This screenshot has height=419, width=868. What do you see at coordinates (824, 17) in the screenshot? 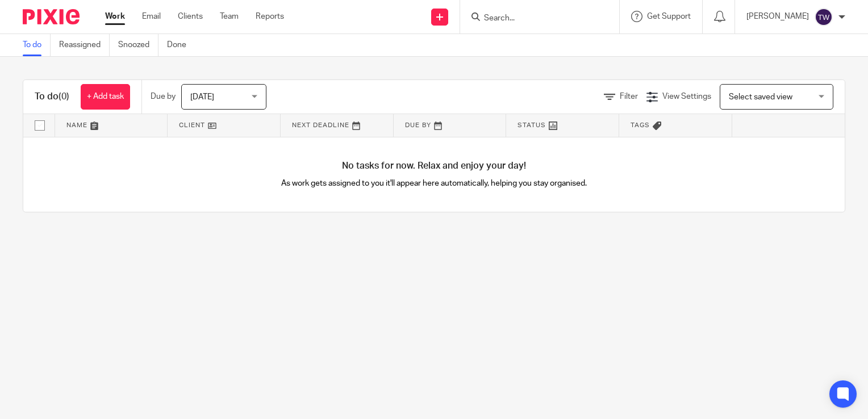
I see `img: svg%3E` at bounding box center [824, 17].